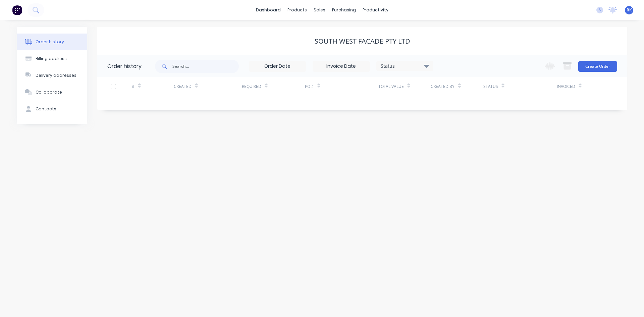 The height and width of the screenshot is (317, 644). I want to click on div: products, so click(297, 10).